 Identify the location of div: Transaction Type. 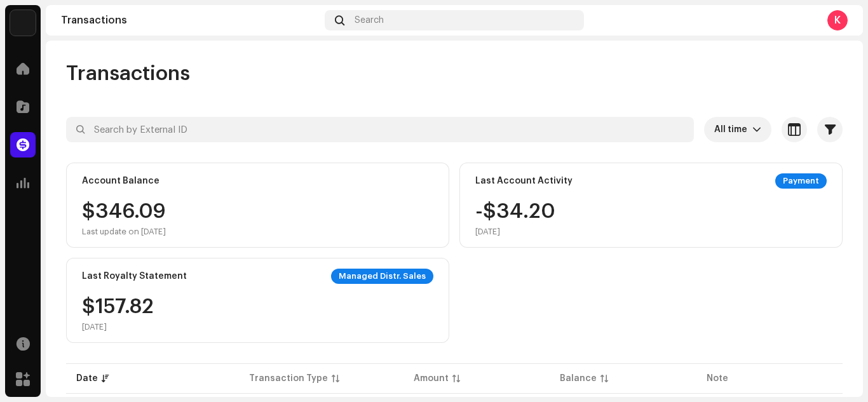
(288, 378).